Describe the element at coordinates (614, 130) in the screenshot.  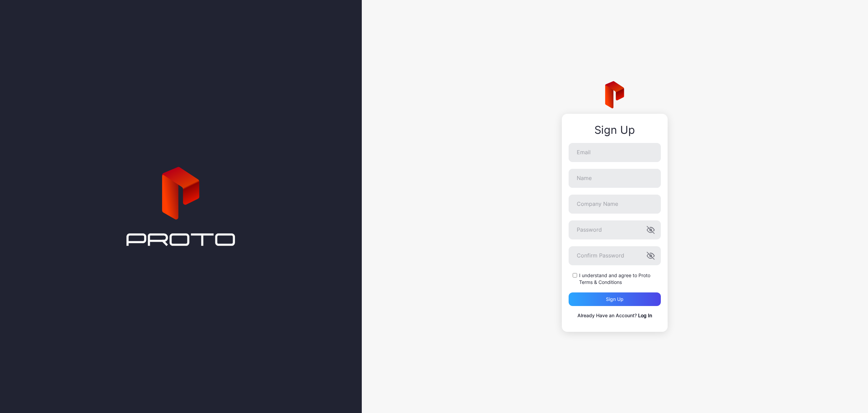
I see `div: Sign Up` at that location.